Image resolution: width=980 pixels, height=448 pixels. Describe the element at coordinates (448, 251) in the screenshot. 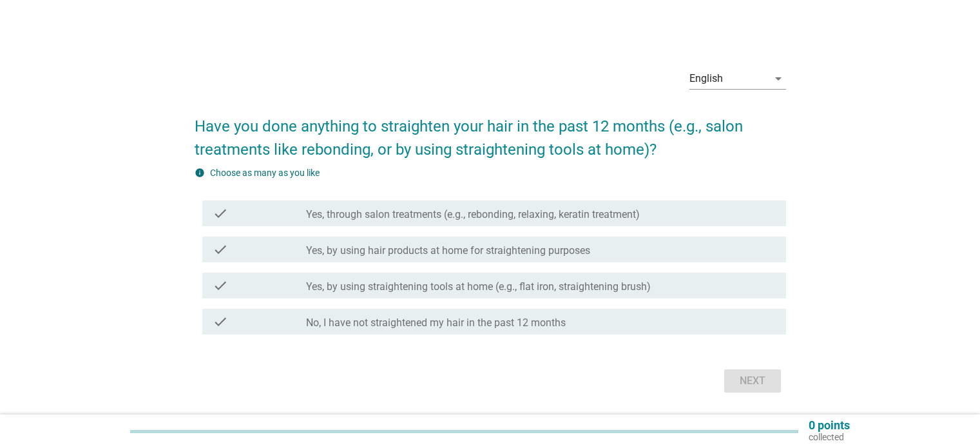

I see `label: Yes, by using hair products at home for straightening purposes` at that location.